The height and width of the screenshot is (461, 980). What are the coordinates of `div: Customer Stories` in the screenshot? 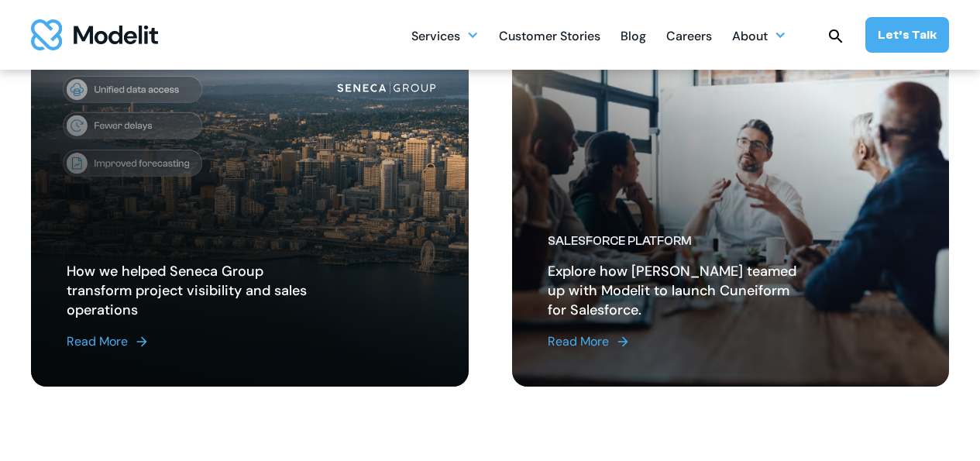 It's located at (549, 37).